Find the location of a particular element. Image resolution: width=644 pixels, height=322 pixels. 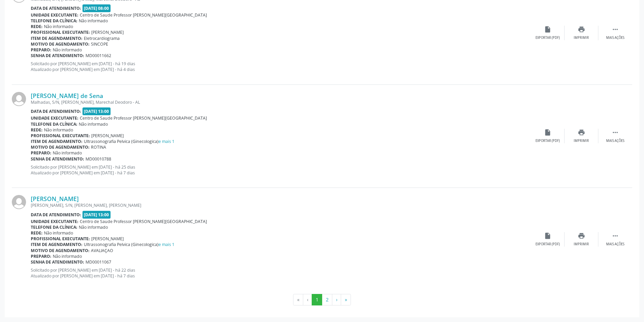

button: Go to last page is located at coordinates (346, 299).